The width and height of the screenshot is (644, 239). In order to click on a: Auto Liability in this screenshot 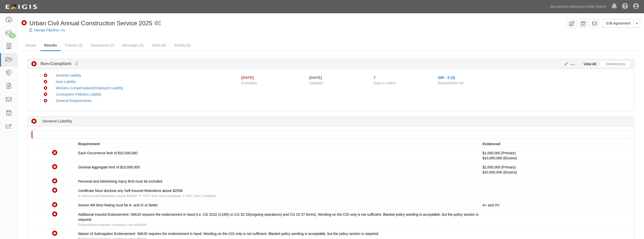, I will do `click(66, 82)`.